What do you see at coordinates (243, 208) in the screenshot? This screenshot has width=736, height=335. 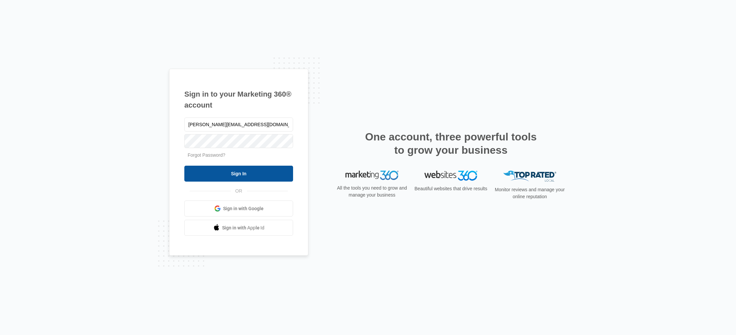 I see `span: Sign in with Google` at bounding box center [243, 208].